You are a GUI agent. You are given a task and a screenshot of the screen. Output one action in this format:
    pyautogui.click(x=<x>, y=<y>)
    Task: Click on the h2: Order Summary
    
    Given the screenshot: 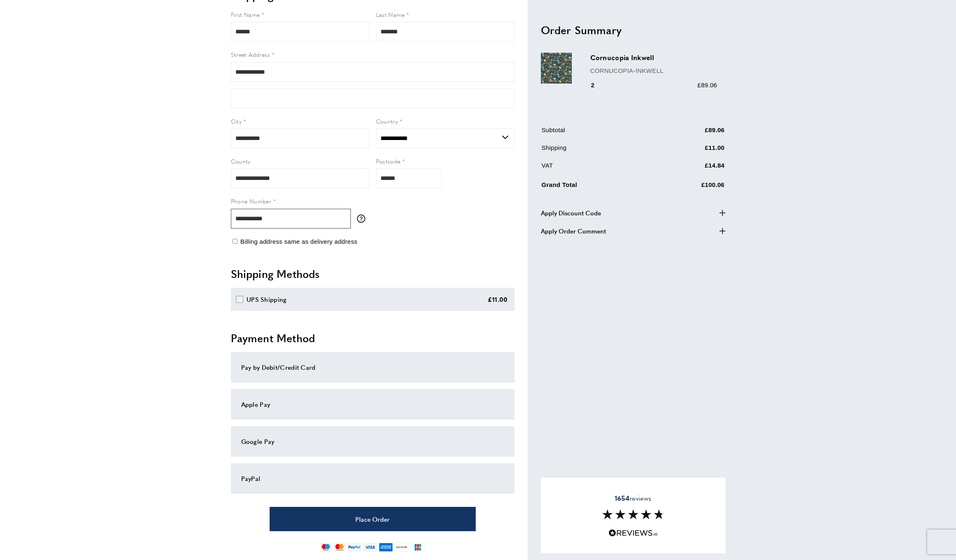 What is the action you would take?
    pyautogui.click(x=633, y=30)
    